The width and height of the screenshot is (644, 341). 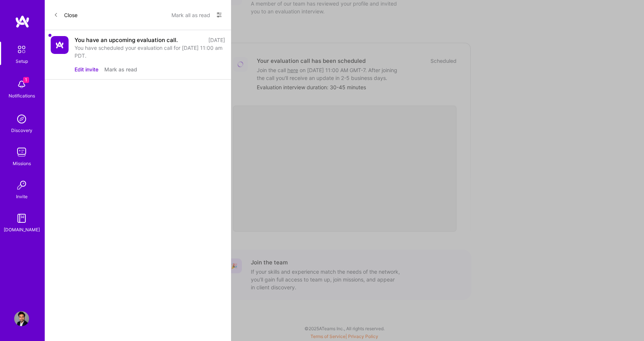 I want to click on img: teamwork, so click(x=21, y=152).